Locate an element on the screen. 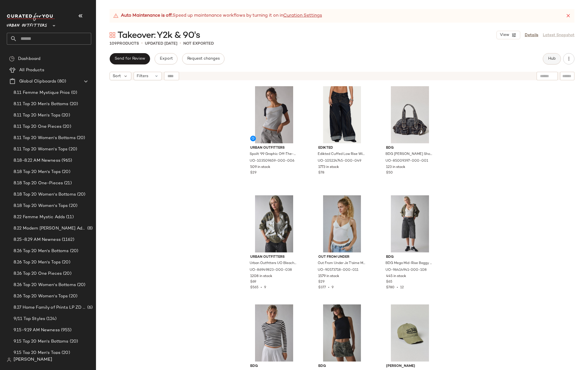 This screenshot has height=370, width=588. span: $29 is located at coordinates (322, 281).